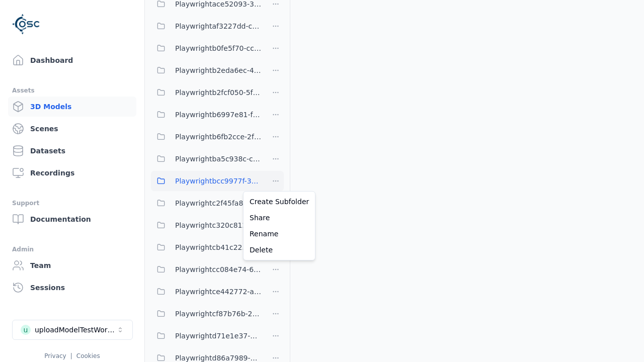 This screenshot has height=362, width=644. What do you see at coordinates (279, 250) in the screenshot?
I see `a: Delete` at bounding box center [279, 250].